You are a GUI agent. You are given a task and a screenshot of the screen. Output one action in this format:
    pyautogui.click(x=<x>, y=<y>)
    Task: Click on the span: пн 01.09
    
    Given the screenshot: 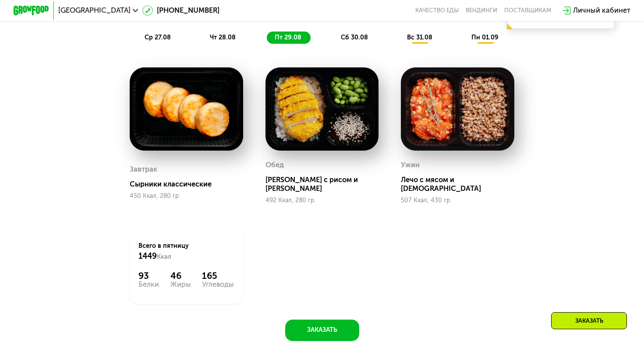 What is the action you would take?
    pyautogui.click(x=485, y=37)
    